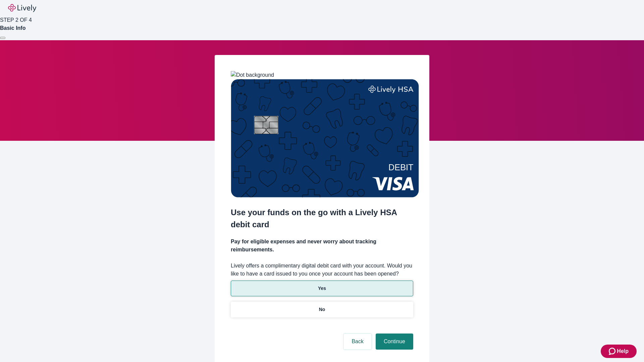 The width and height of the screenshot is (644, 362). I want to click on button: Yes, so click(322, 288).